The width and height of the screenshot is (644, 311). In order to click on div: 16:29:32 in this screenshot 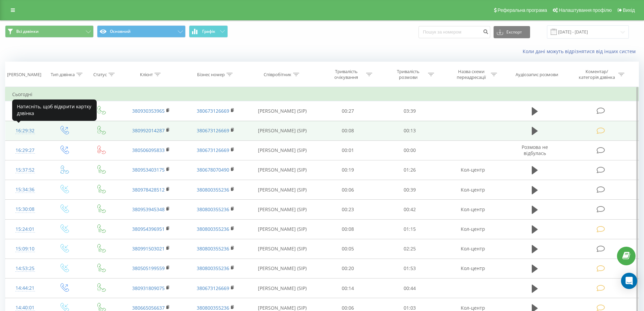, I will do `click(25, 131)`.